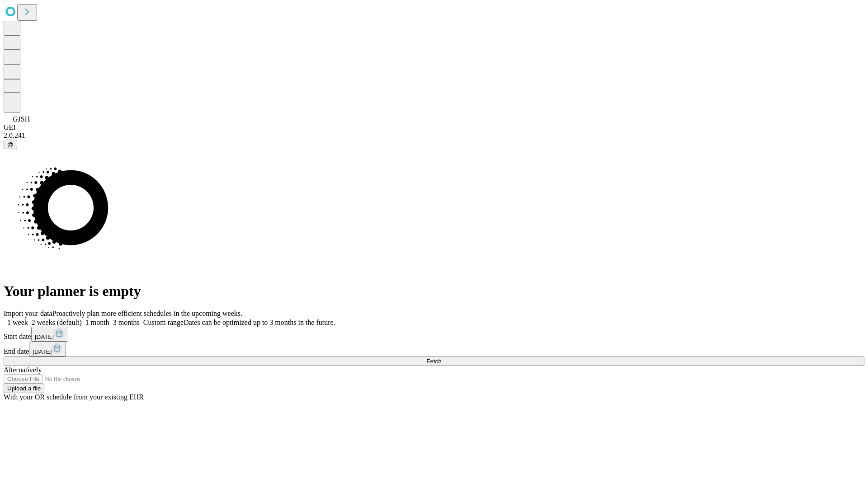  What do you see at coordinates (23, 370) in the screenshot?
I see `span: Alternatively` at bounding box center [23, 370].